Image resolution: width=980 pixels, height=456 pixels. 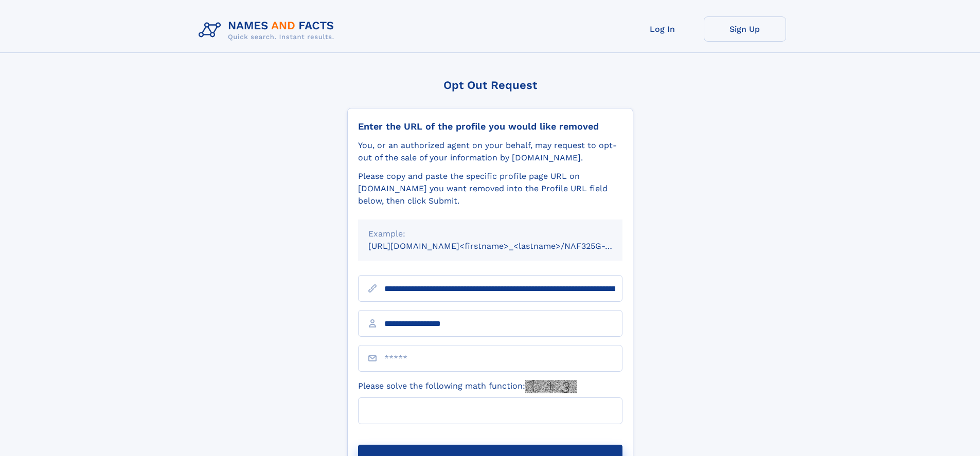 I want to click on div: You, or an authorized agent on your behalf, may request to opt-out of the sale of your informatio..., so click(x=490, y=152).